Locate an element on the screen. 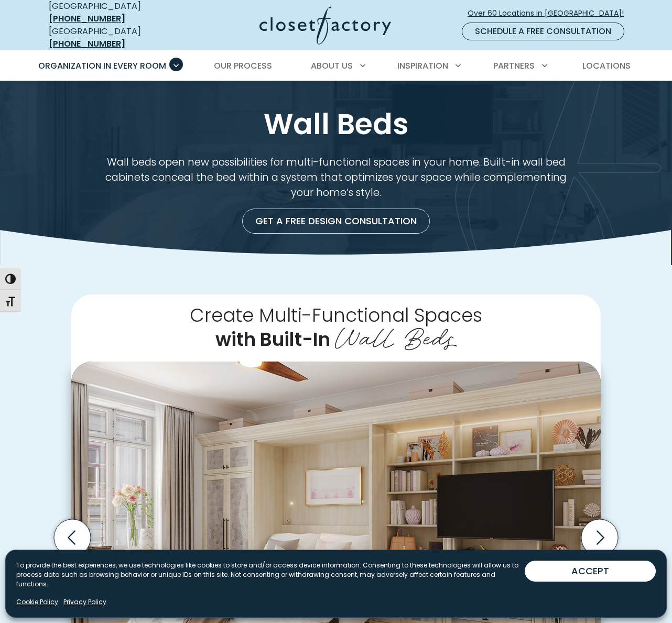 This screenshot has height=623, width=672. p: To provide the best experiences, we use technologies like cookies to store and/or access device i... is located at coordinates (270, 575).